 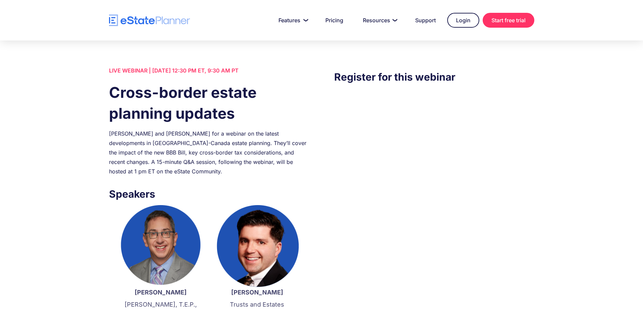 I want to click on p: Trusts and Estates, so click(x=257, y=305).